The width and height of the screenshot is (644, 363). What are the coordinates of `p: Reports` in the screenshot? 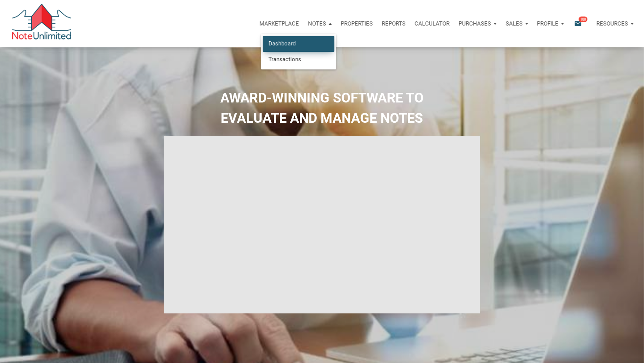 It's located at (393, 24).